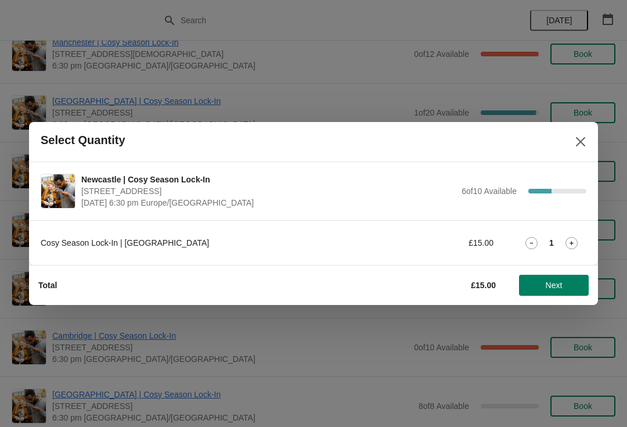 This screenshot has width=627, height=427. Describe the element at coordinates (554, 285) in the screenshot. I see `span: Next` at that location.